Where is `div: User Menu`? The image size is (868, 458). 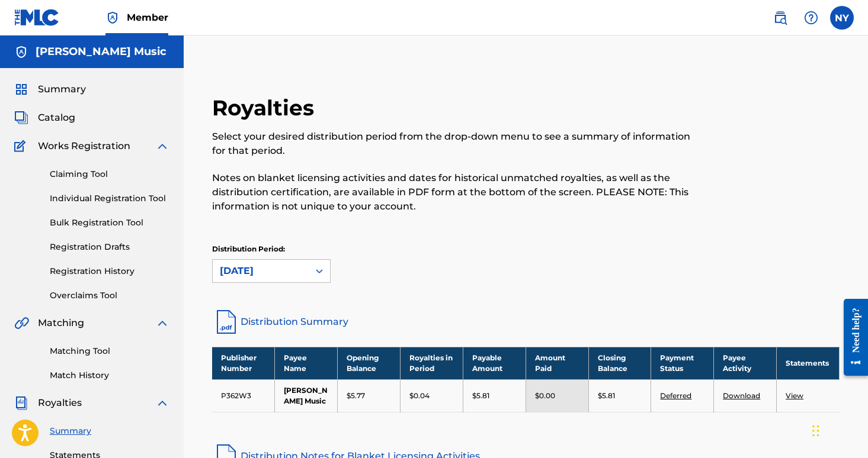 div: User Menu is located at coordinates (842, 17).